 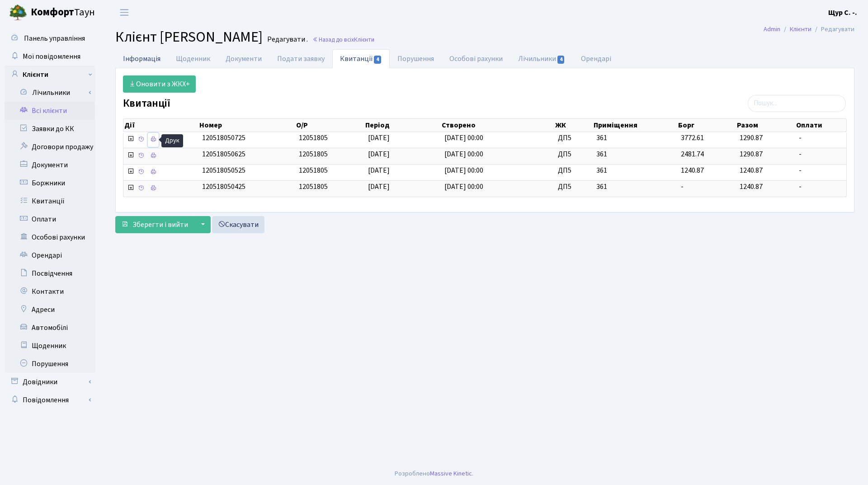 I want to click on a: Admin, so click(x=772, y=29).